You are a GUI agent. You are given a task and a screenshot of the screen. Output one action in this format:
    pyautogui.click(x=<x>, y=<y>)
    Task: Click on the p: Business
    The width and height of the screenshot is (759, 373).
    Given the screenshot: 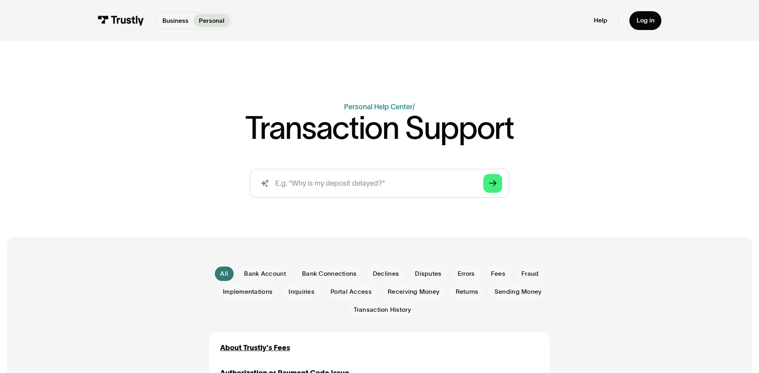 What is the action you would take?
    pyautogui.click(x=175, y=21)
    